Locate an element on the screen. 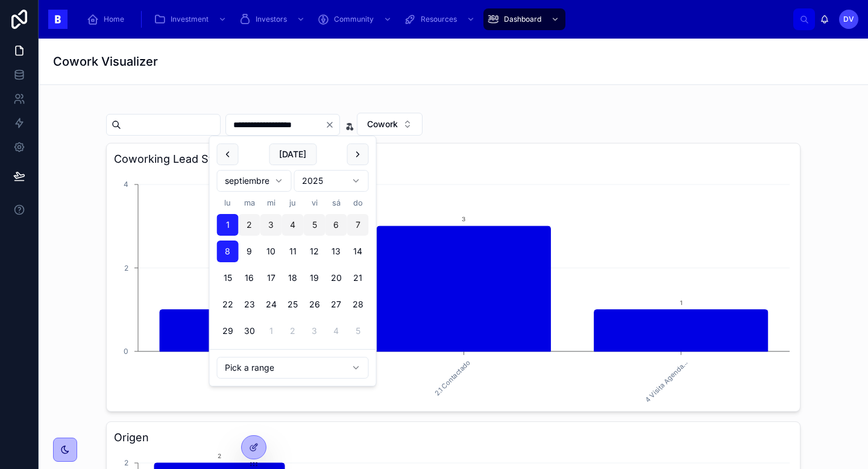 This screenshot has height=469, width=868. th: viernes is located at coordinates (315, 203).